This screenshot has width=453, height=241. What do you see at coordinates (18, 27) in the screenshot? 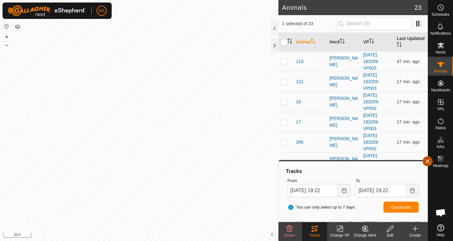
I see `button: Map Layers` at bounding box center [18, 27].